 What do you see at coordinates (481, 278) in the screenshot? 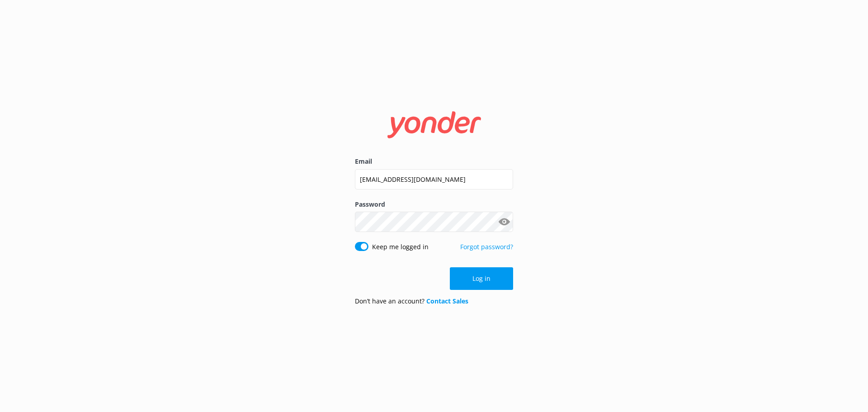
I see `button: Log in` at bounding box center [481, 278].